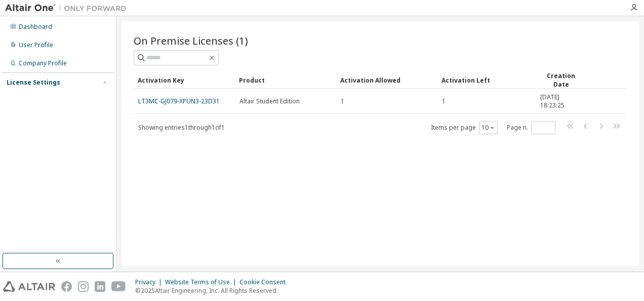 The image size is (644, 301). What do you see at coordinates (36, 45) in the screenshot?
I see `div: User Profile` at bounding box center [36, 45].